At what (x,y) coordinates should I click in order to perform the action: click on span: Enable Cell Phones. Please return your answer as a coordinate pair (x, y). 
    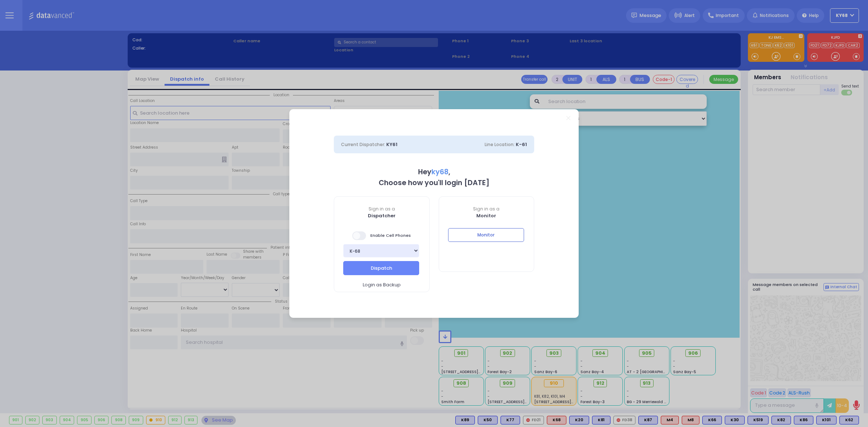
    Looking at the image, I should click on (381, 236).